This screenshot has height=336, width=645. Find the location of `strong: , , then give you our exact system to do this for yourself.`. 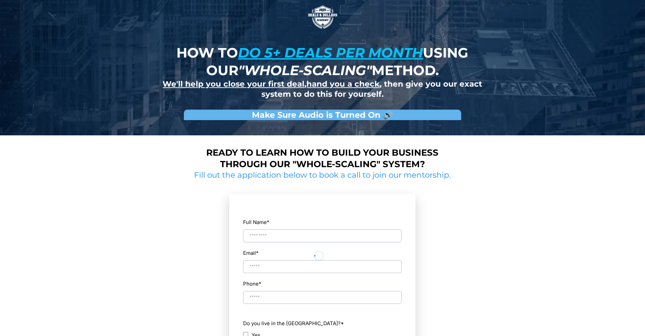

strong: , , then give you our exact system to do this for yourself. is located at coordinates (322, 89).